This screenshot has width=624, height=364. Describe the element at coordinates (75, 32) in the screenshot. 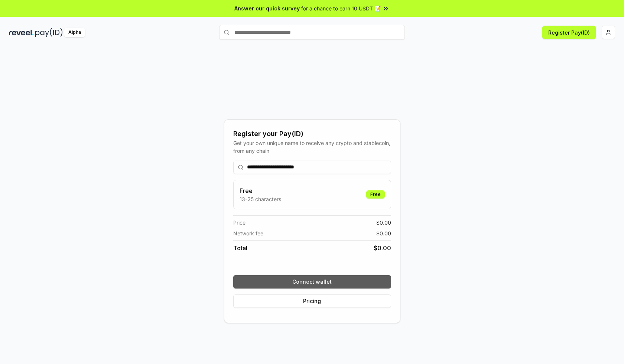

I see `div: Alpha` at that location.